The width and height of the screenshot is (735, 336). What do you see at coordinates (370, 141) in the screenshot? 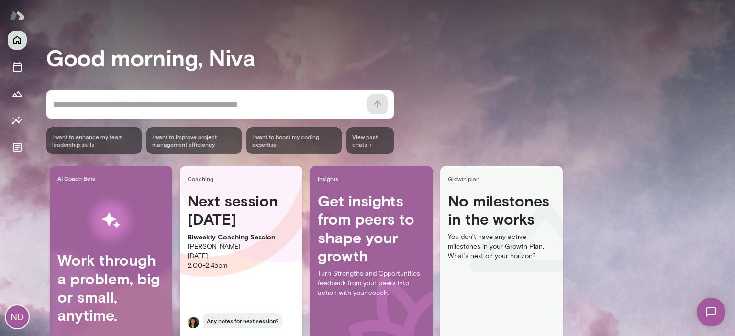
I see `span: View past chats ->` at bounding box center [370, 141].